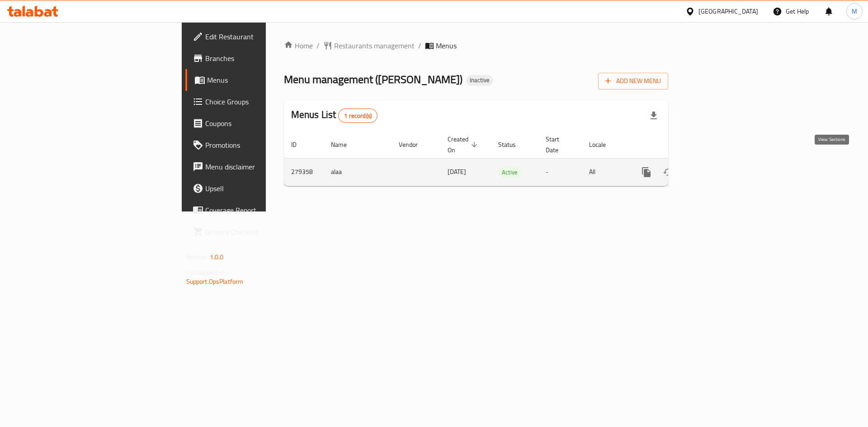  Describe the element at coordinates (256, 102) in the screenshot. I see `a: Choice Groups` at that location.